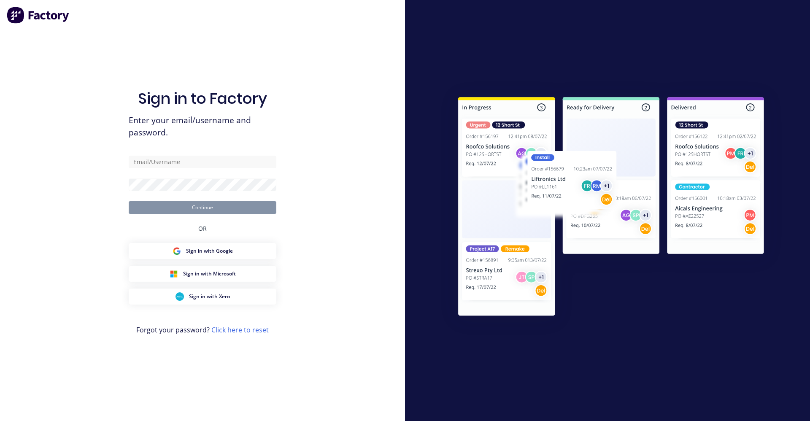 The width and height of the screenshot is (810, 421). I want to click on span: Sign in with Xero, so click(209, 297).